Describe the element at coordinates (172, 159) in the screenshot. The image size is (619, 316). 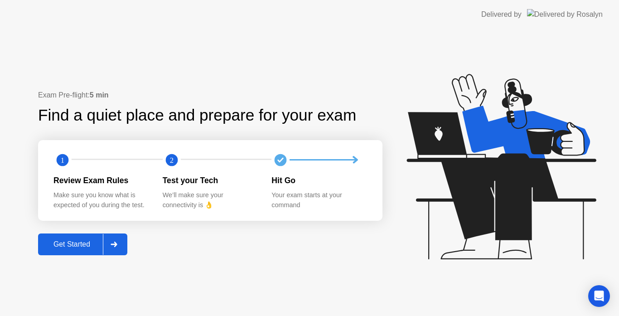
I see `text: 2` at that location.